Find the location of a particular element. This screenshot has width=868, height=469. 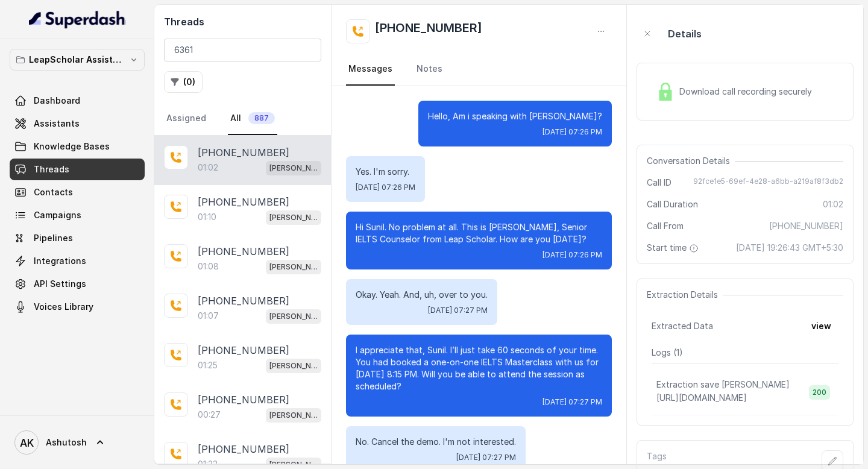

span: 01:02 is located at coordinates (834, 205).